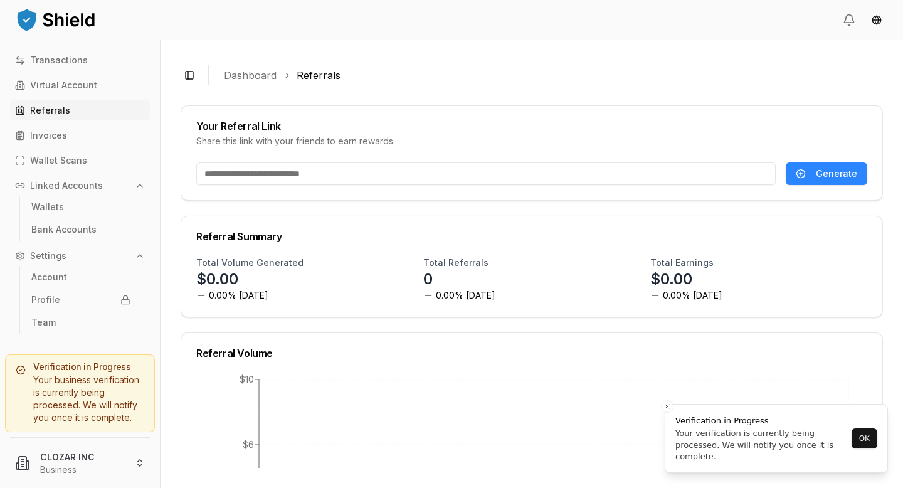  I want to click on a: Virtual Account, so click(80, 85).